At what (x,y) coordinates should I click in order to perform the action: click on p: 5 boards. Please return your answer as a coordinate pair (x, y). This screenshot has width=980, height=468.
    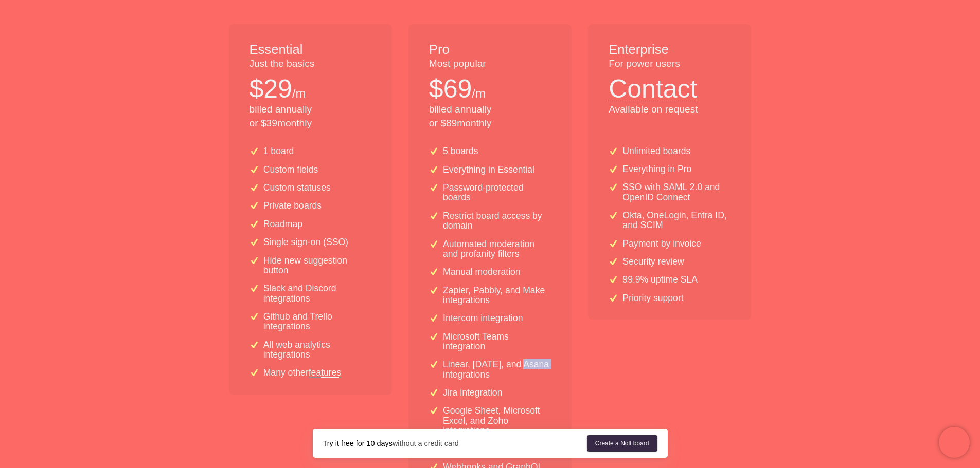
    Looking at the image, I should click on (461, 151).